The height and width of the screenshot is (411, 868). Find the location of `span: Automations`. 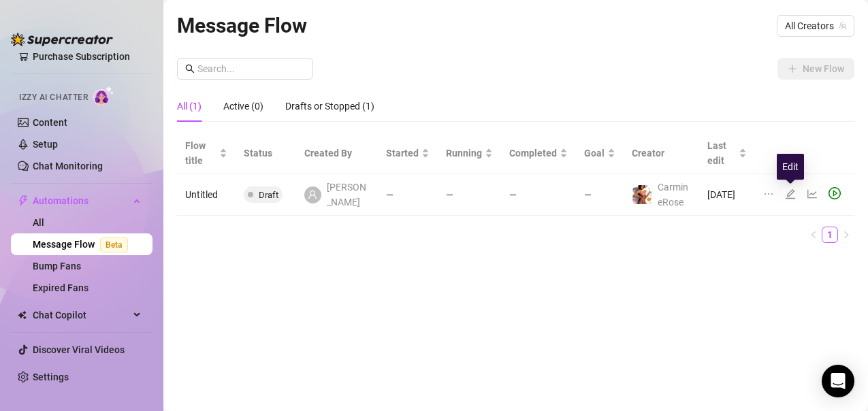

span: Automations is located at coordinates (81, 201).